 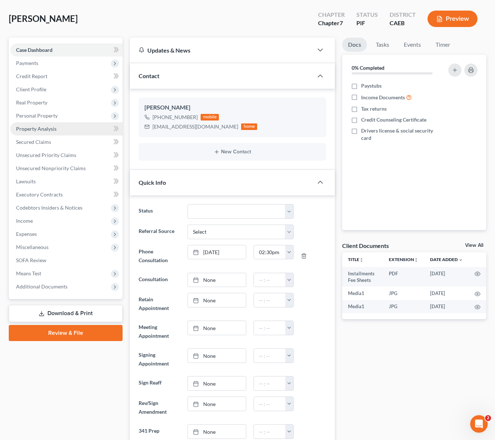 What do you see at coordinates (366, 245) in the screenshot?
I see `div: Client Documents` at bounding box center [366, 245].